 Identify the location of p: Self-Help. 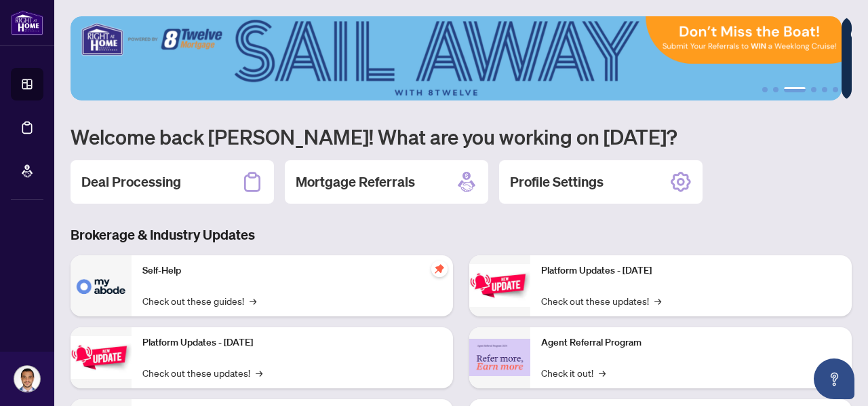
(293, 271).